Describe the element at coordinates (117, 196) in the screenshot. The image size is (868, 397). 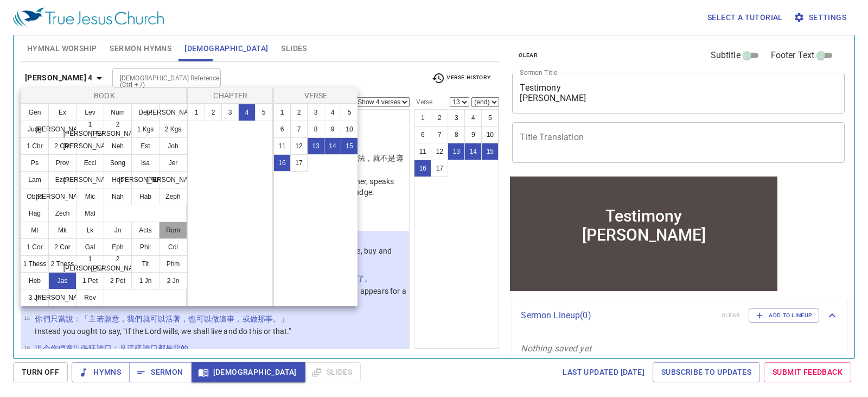
I see `button: Nah` at that location.